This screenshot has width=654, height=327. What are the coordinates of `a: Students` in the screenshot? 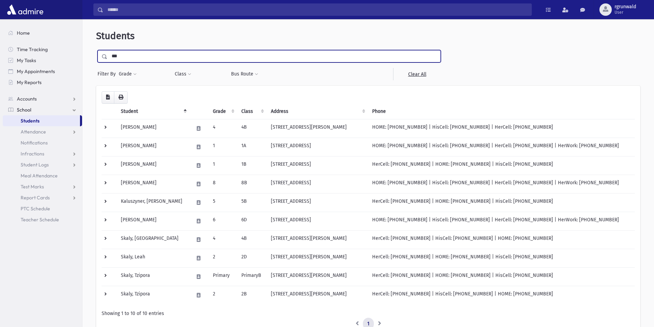 It's located at (41, 121).